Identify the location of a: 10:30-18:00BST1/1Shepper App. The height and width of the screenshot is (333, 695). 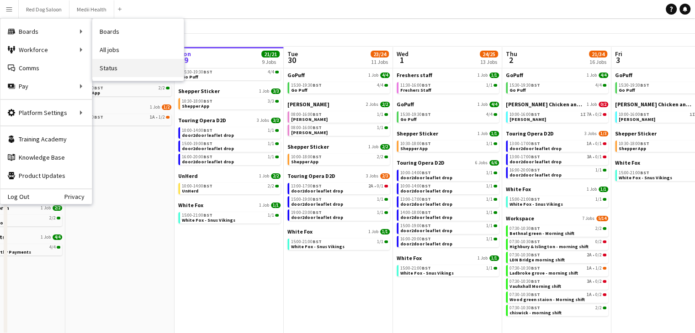
(448, 146).